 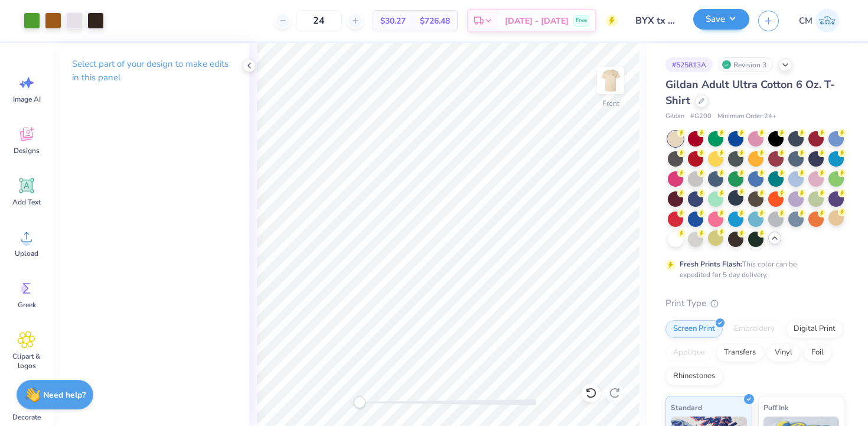 I want to click on span: Upload, so click(x=26, y=253).